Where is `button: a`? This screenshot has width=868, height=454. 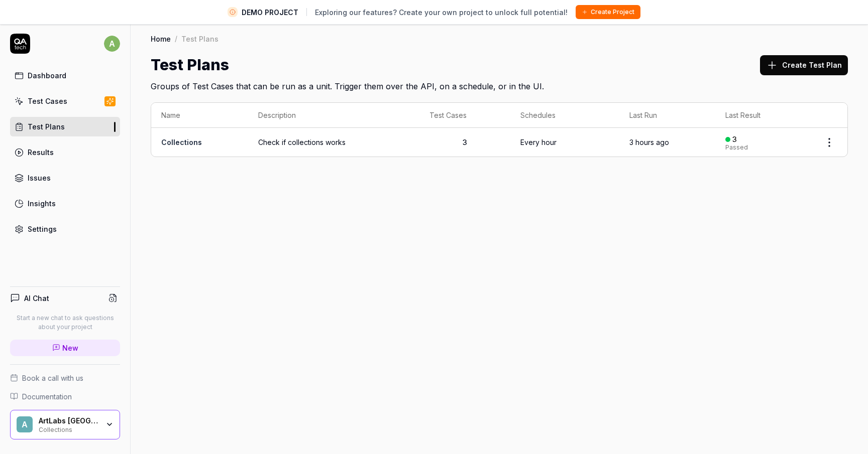
button: a is located at coordinates (112, 44).